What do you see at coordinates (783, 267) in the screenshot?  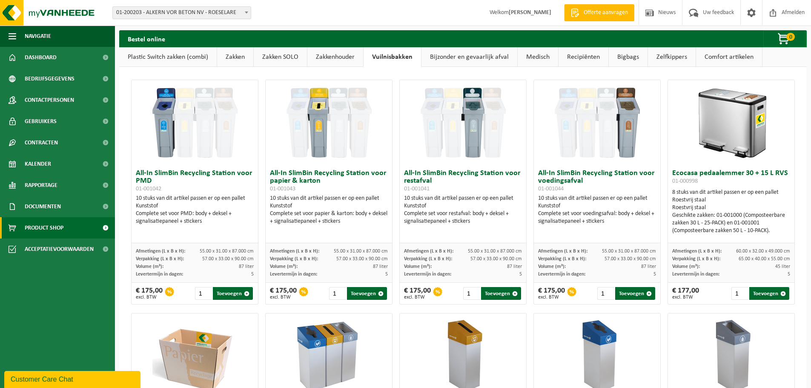 I see `span: 45 liter` at bounding box center [783, 267].